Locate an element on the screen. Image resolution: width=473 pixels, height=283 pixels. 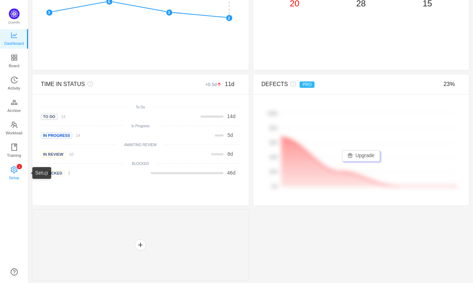
span: Board is located at coordinates (14, 66).